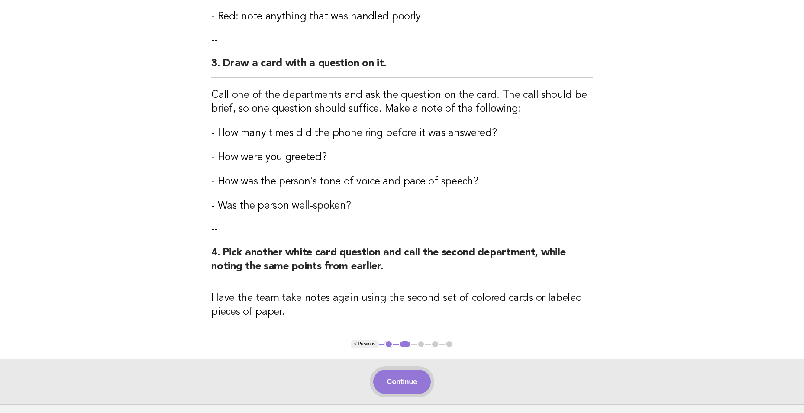 The height and width of the screenshot is (413, 804). I want to click on h3: - How were you greeted?, so click(402, 158).